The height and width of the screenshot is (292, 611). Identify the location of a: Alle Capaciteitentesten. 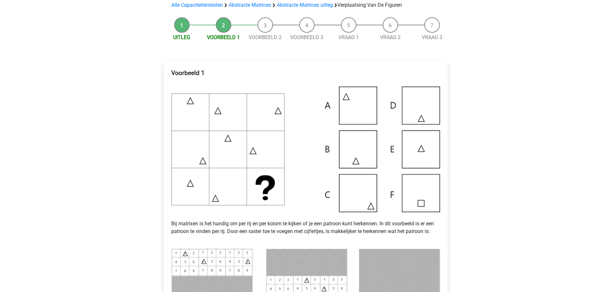
(197, 5).